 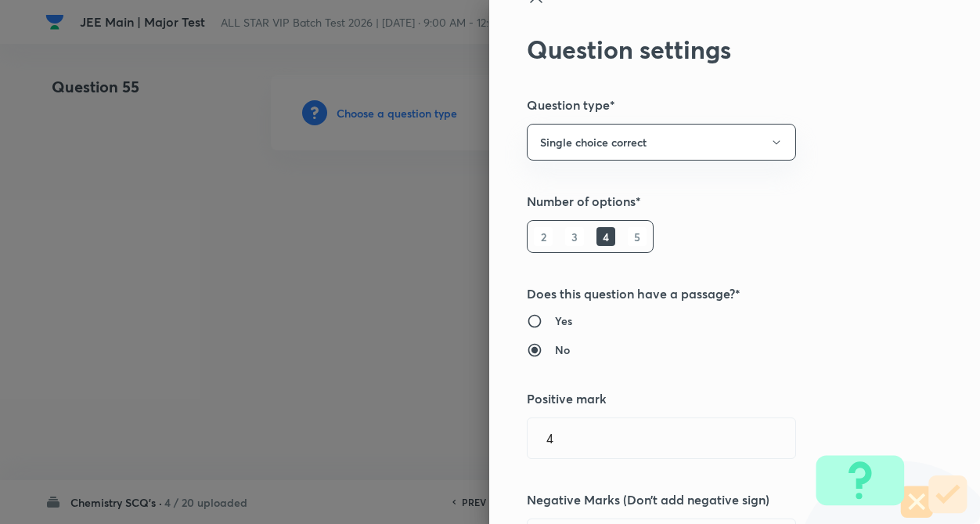 What do you see at coordinates (662, 141) in the screenshot?
I see `button: Single choice correct` at bounding box center [662, 141].